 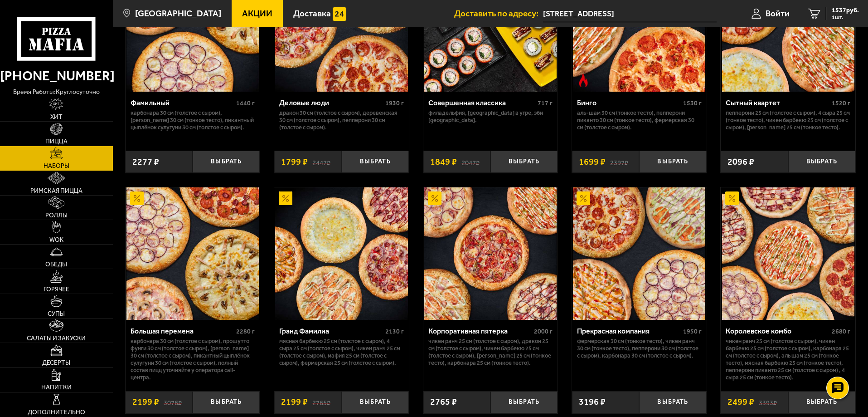 What do you see at coordinates (789, 254) in the screenshot?
I see `img: Королевское комбо` at bounding box center [789, 254].